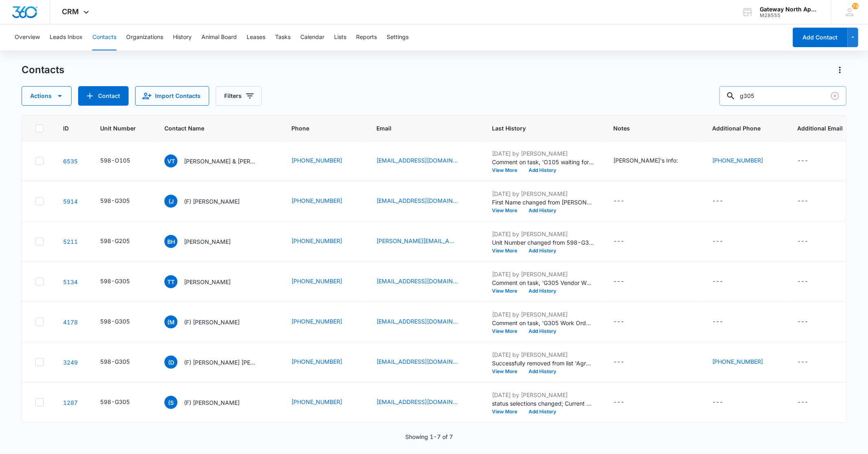 This screenshot has height=454, width=868. Describe the element at coordinates (790, 15) in the screenshot. I see `div: account id` at that location.